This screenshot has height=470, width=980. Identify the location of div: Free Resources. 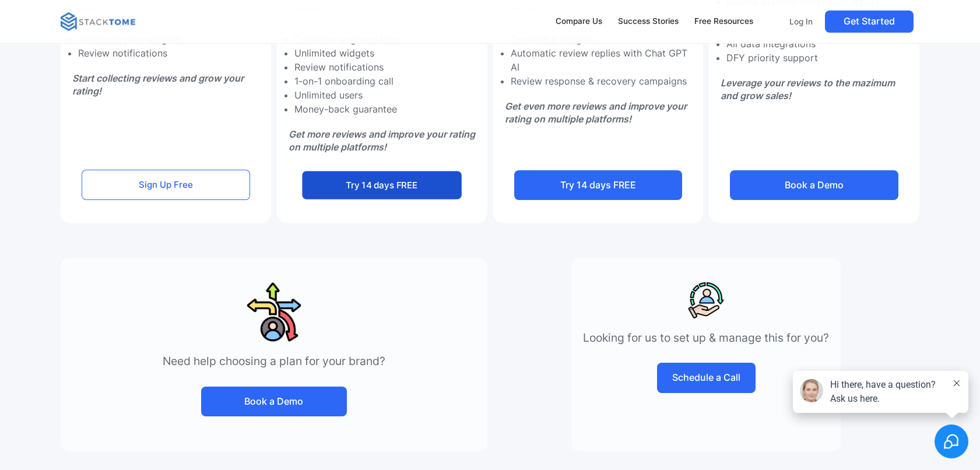
(723, 22).